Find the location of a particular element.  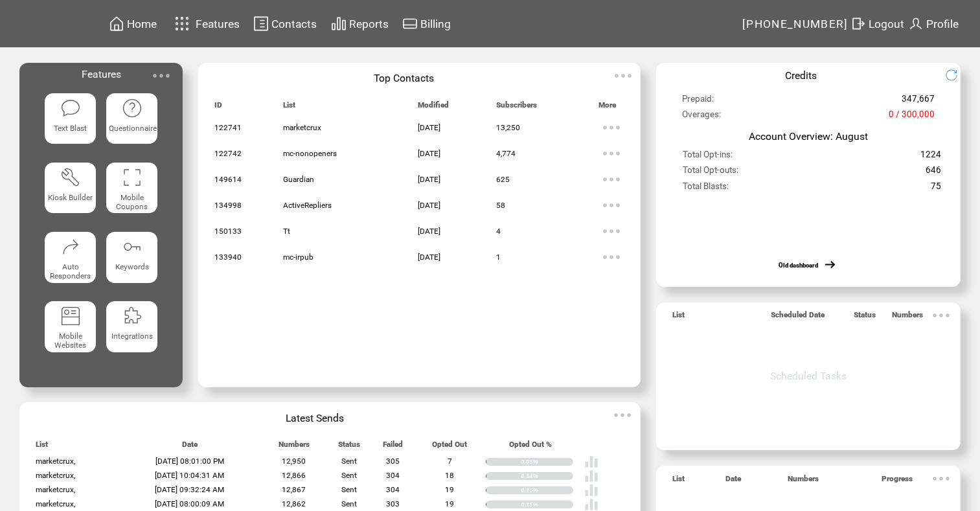

span: Total Opt-ins: is located at coordinates (707, 158).